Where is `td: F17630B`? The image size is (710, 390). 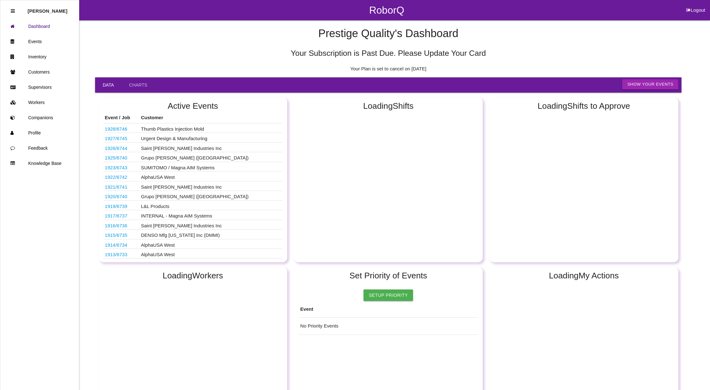
td: F17630B is located at coordinates (121, 263).